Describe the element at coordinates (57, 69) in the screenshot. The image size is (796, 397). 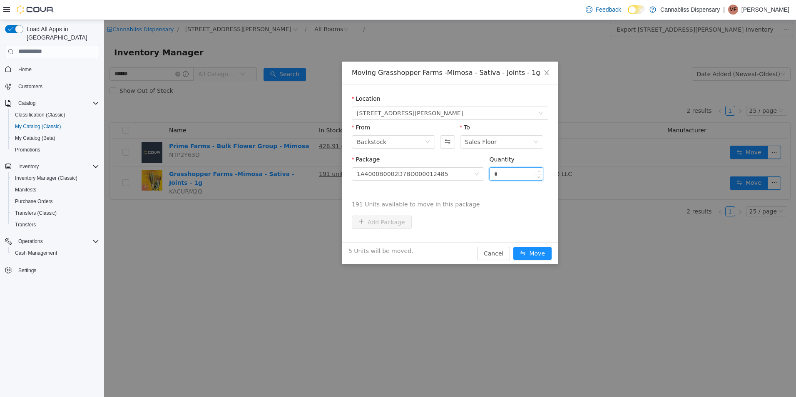
I see `span: Home` at that location.